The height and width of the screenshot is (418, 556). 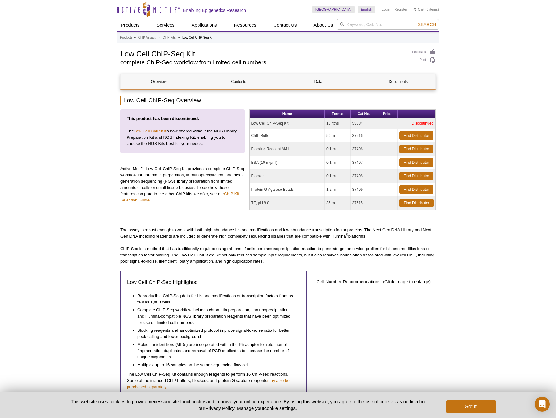 What do you see at coordinates (424, 61) in the screenshot?
I see `a: Print` at bounding box center [424, 61].